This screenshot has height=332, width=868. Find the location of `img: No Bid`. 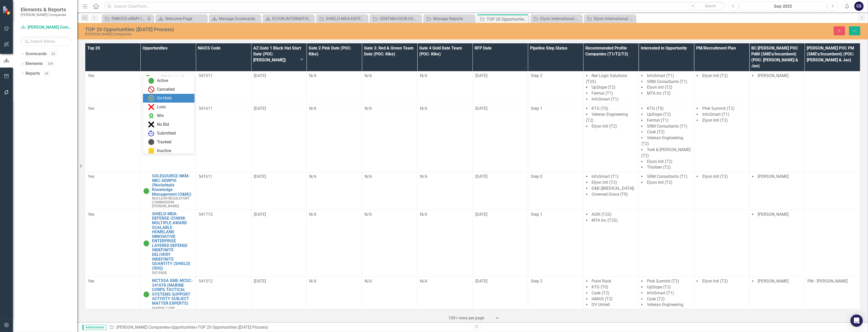

img: No Bid is located at coordinates (152, 125).